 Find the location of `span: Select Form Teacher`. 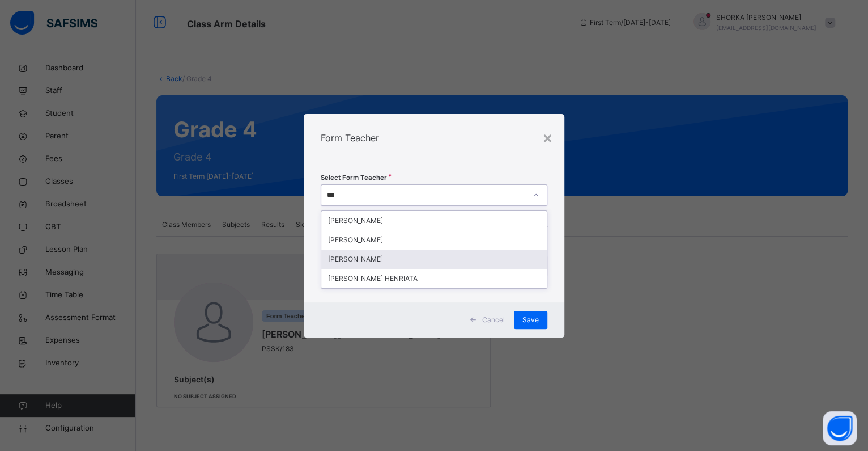

span: Select Form Teacher is located at coordinates (353, 178).